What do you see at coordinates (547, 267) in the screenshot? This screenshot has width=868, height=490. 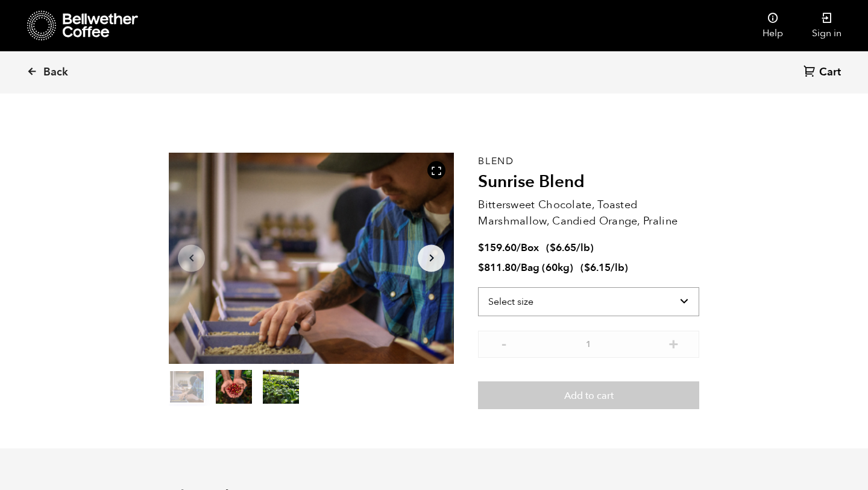 I see `span: Bag (60kg)` at bounding box center [547, 267].